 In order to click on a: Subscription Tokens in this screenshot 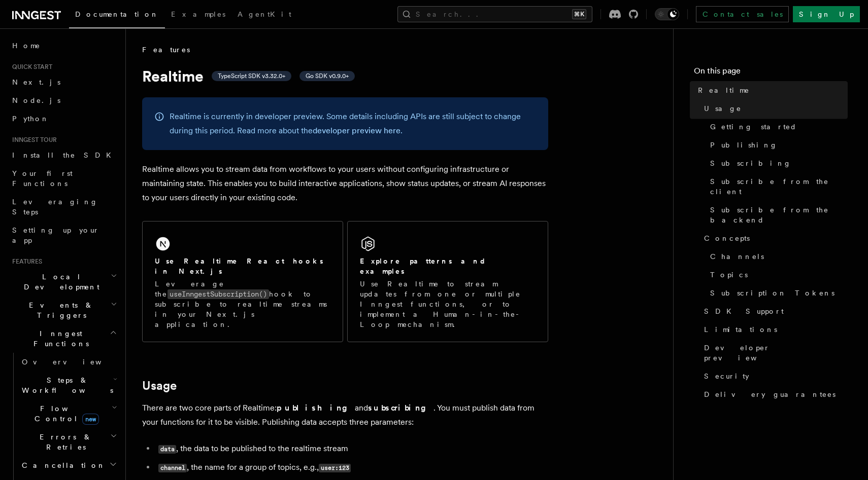, I will do `click(777, 293)`.